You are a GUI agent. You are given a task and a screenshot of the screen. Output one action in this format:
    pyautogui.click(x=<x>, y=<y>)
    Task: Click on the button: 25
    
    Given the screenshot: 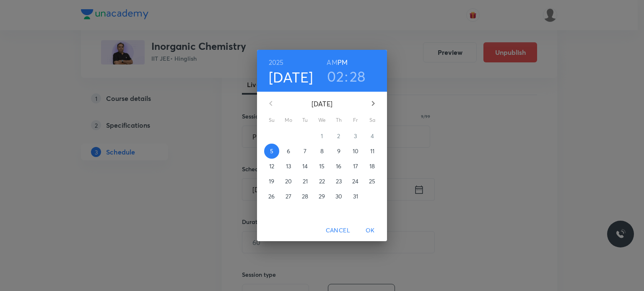 What is the action you would take?
    pyautogui.click(x=372, y=181)
    